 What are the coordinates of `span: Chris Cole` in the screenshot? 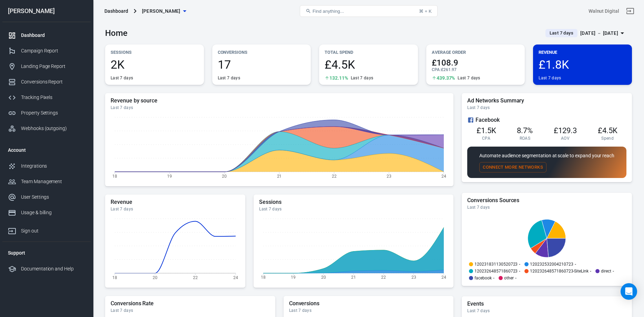 It's located at (161, 11).